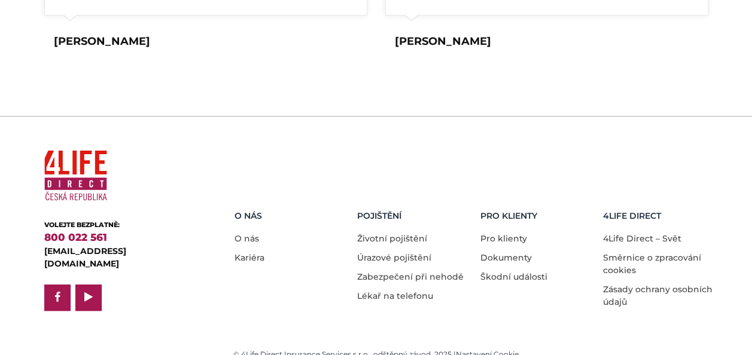 This screenshot has height=355, width=752. What do you see at coordinates (660, 216) in the screenshot?
I see `h5: 4LIFE DIRECT` at bounding box center [660, 216].